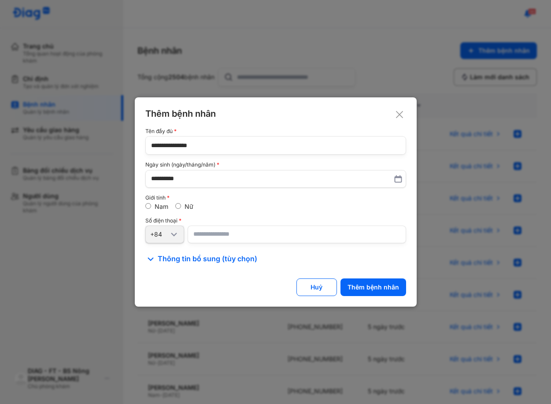 The width and height of the screenshot is (551, 404). What do you see at coordinates (276, 165) in the screenshot?
I see `div: Ngày sinh (ngày/tháng/năm)` at bounding box center [276, 165].